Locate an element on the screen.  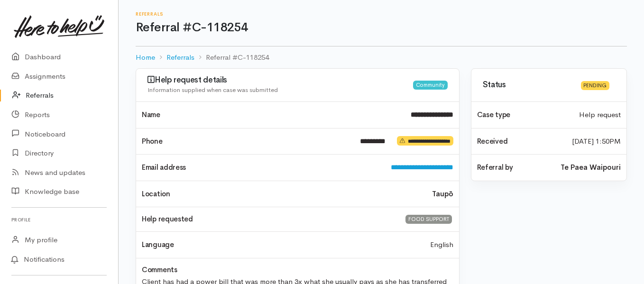
span: Information supplied when case was submitted is located at coordinates (213, 90).